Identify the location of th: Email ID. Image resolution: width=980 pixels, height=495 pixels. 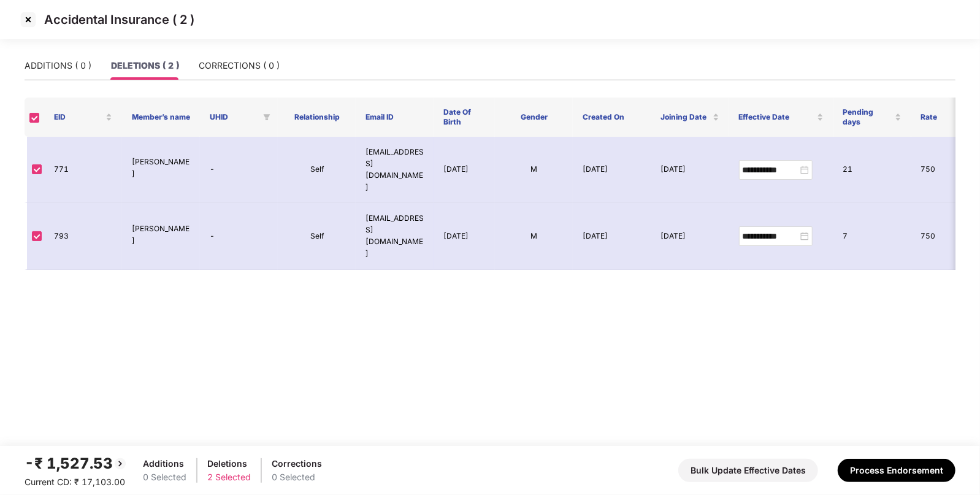
(394, 117).